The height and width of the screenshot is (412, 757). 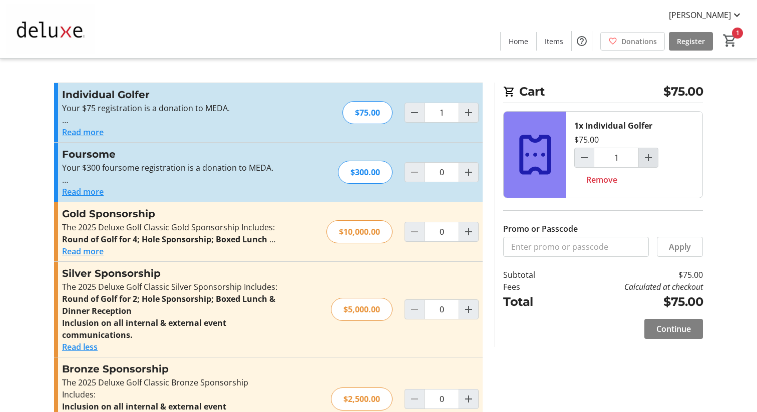 What do you see at coordinates (673, 329) in the screenshot?
I see `button: Continue` at bounding box center [673, 329].